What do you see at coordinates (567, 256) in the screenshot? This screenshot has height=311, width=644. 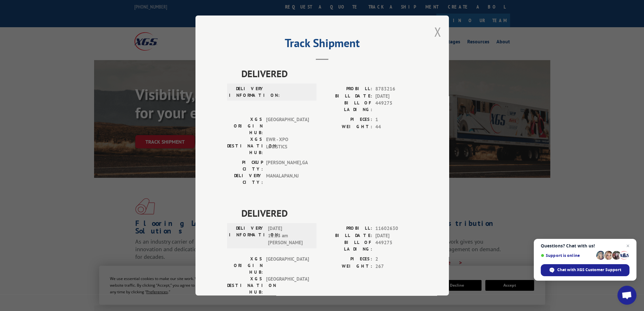 I see `span: Support is online` at bounding box center [567, 256].